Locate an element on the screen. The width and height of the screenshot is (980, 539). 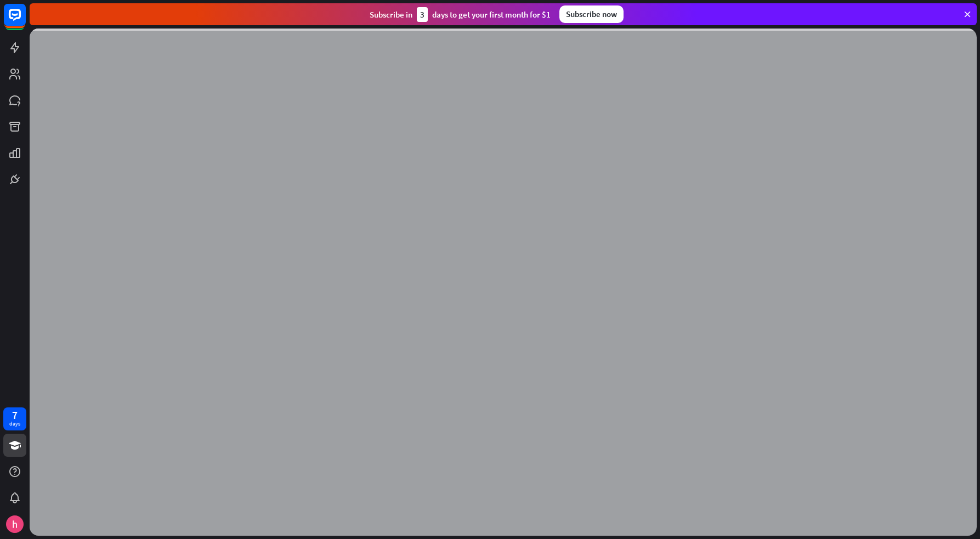
div: 3 is located at coordinates (422, 14).